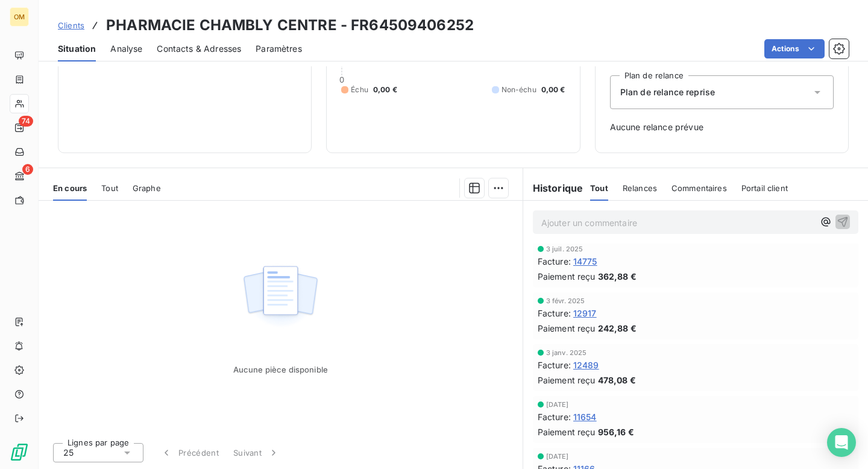 This screenshot has width=868, height=469. What do you see at coordinates (640, 188) in the screenshot?
I see `span: Relances` at bounding box center [640, 188].